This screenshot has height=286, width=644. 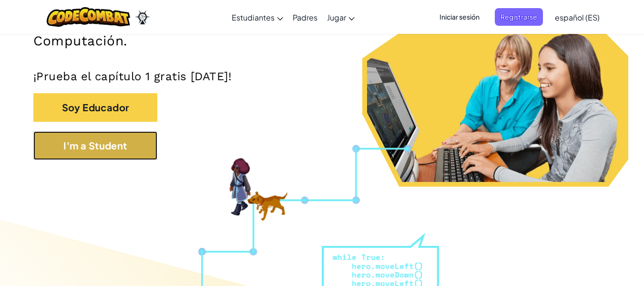 What do you see at coordinates (519, 16) in the screenshot?
I see `button: Registrarse` at bounding box center [519, 16].